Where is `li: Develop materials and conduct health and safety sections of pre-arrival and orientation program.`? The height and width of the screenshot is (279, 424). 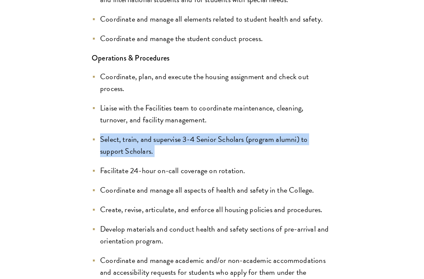 li: Develop materials and conduct health and safety sections of pre-arrival and orientation program. is located at coordinates (212, 235).